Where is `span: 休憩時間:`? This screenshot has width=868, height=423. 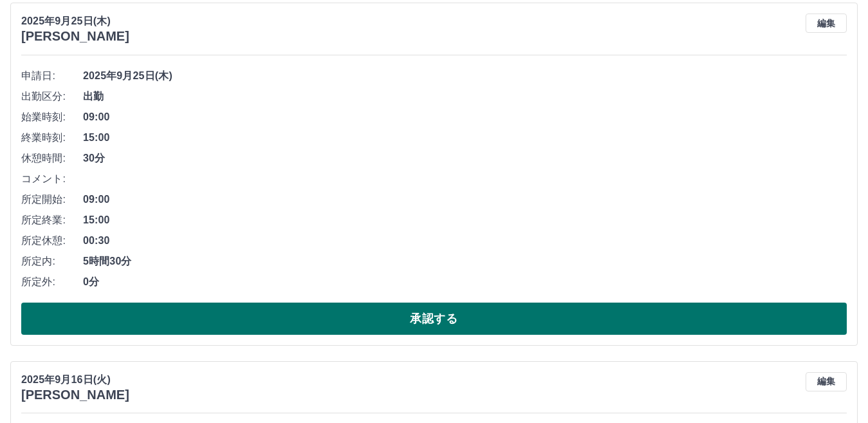
span: 休憩時間: is located at coordinates (52, 158).